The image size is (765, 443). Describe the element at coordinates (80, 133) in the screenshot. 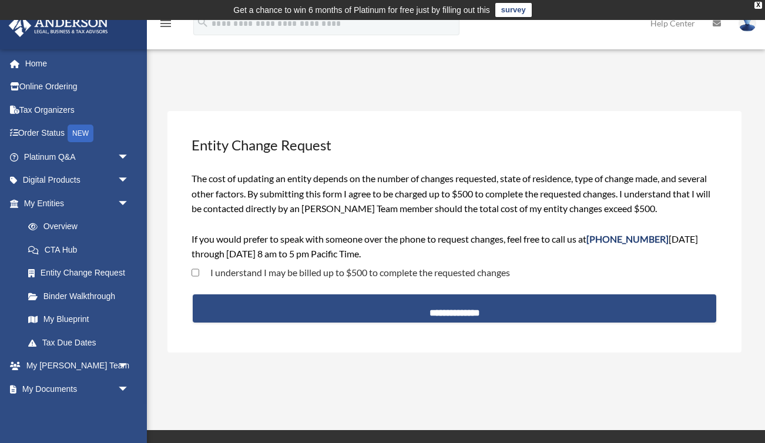

I see `div: NEW` at that location.